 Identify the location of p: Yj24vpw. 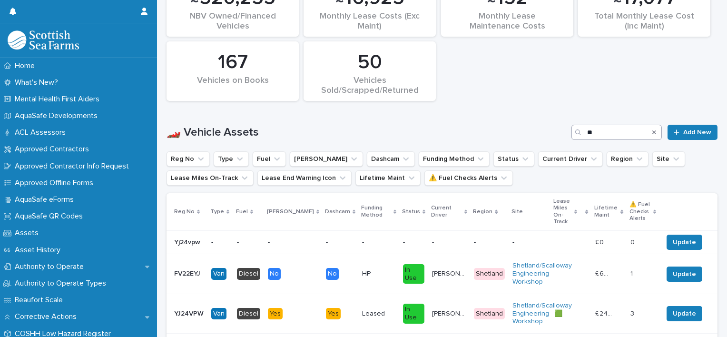
(188, 241).